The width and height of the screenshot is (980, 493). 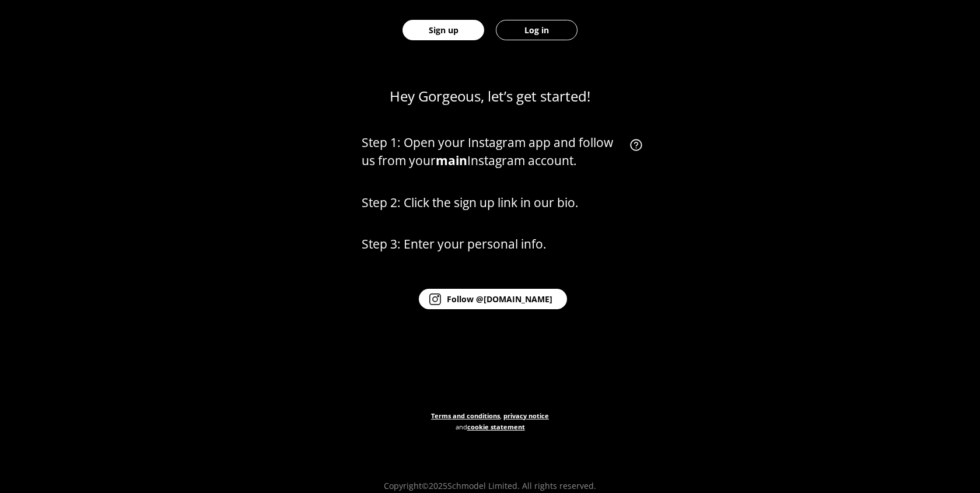 What do you see at coordinates (537, 29) in the screenshot?
I see `button: Log in` at bounding box center [537, 29].